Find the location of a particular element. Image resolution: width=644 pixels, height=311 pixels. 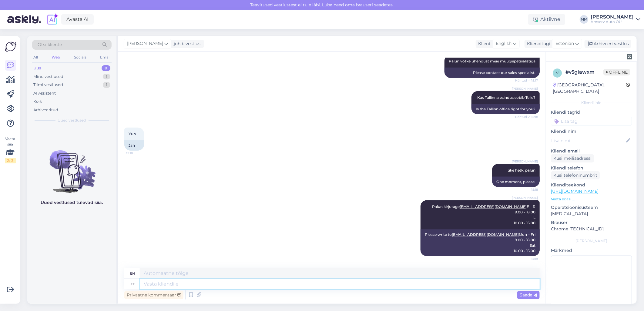

p: Kliendi tag'id is located at coordinates (591, 112).